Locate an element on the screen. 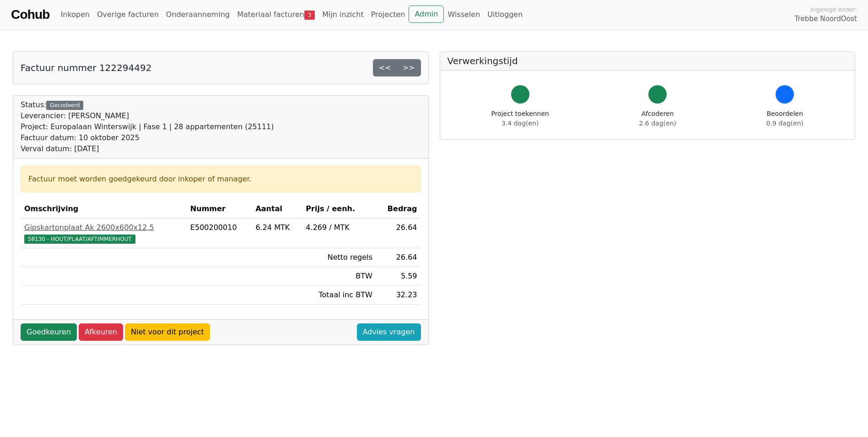 This screenshot has width=868, height=437. a: Niet voor dit project is located at coordinates (167, 332).